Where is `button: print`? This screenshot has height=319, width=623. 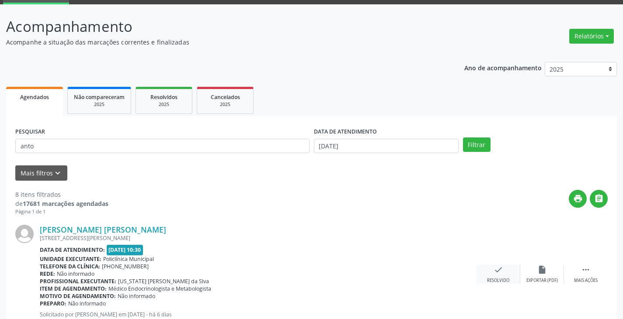 button: print is located at coordinates (577, 199).